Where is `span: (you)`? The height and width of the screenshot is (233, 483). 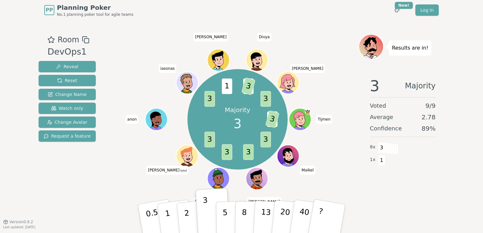
span: (you) is located at coordinates (183, 171).